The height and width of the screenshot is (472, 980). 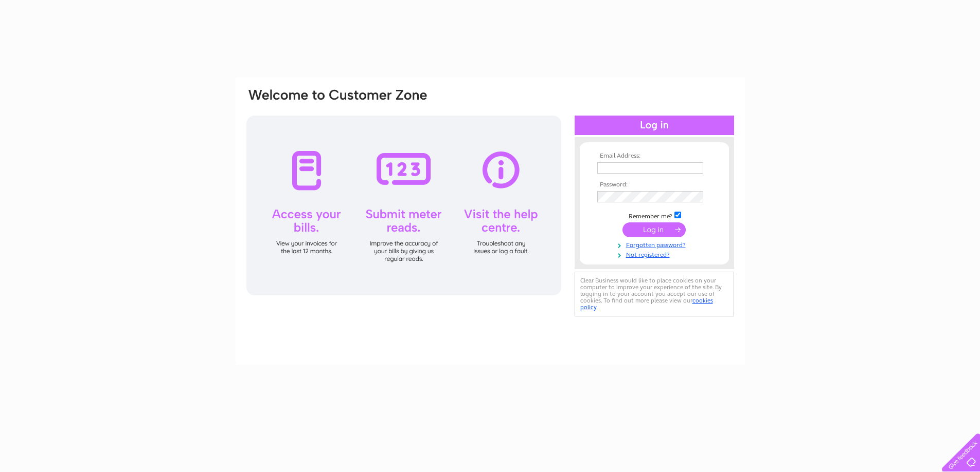 I want to click on th: Email Address:, so click(x=654, y=156).